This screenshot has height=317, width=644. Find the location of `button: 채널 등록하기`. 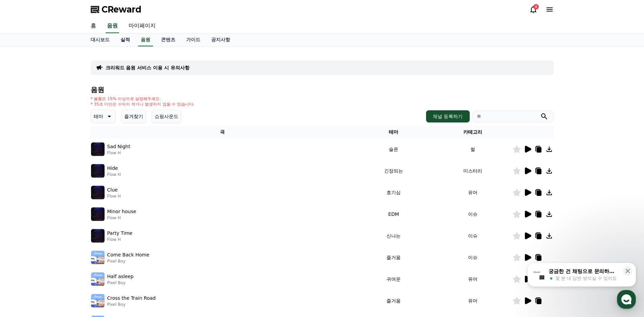

button: 채널 등록하기 is located at coordinates (448, 116).